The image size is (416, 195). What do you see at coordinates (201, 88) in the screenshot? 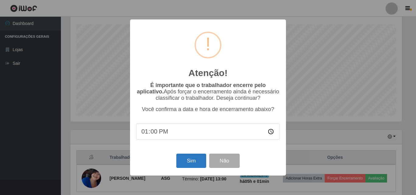
I see `b: É importante que o trabalhador encerre pelo aplicativo.` at bounding box center [201, 88].